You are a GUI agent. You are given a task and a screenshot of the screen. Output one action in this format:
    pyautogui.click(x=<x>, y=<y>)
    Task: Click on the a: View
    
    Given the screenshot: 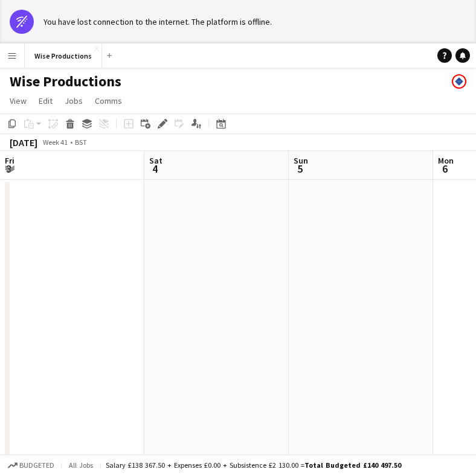 What is the action you would take?
    pyautogui.click(x=18, y=101)
    